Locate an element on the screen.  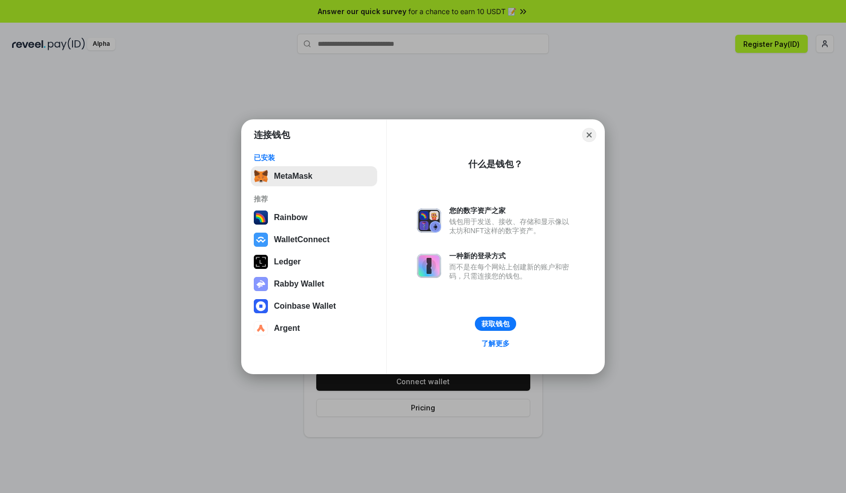
img: svg+xml,%3Csvg%20xmlns%3D%22http%3A%2F%2Fwww.w3.org%2F2000%2Fsvg%22%20width%3D%2228%22%20height%3... is located at coordinates (261, 262).